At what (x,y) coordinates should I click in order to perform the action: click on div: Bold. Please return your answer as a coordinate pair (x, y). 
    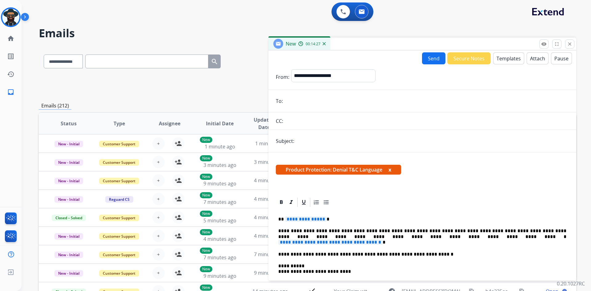
    Looking at the image, I should click on (281, 202).